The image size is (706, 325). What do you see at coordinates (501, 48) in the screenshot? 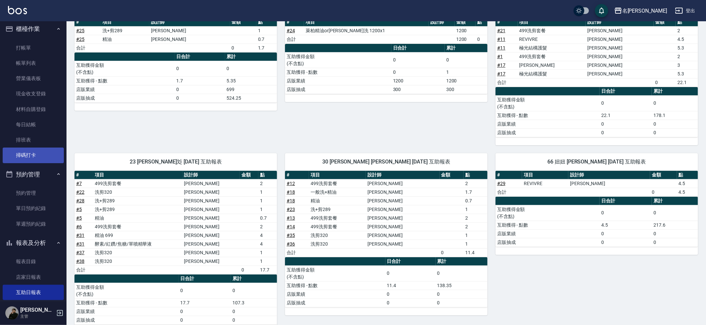
I see `a: #11` at bounding box center [501, 48].